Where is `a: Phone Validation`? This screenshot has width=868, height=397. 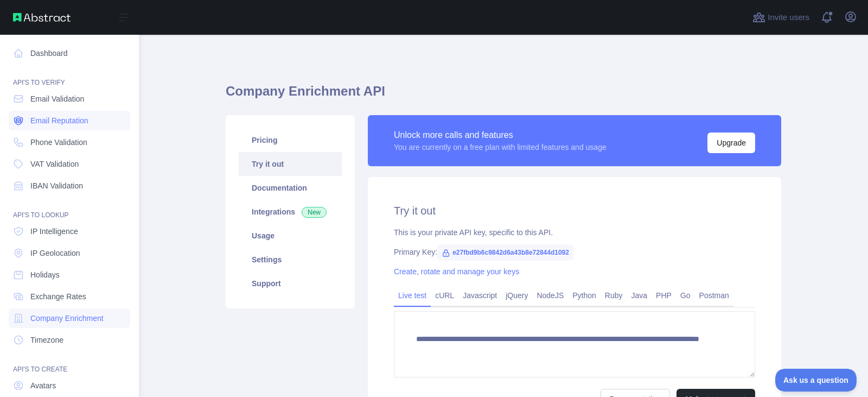
a: Phone Validation is located at coordinates (69, 142).